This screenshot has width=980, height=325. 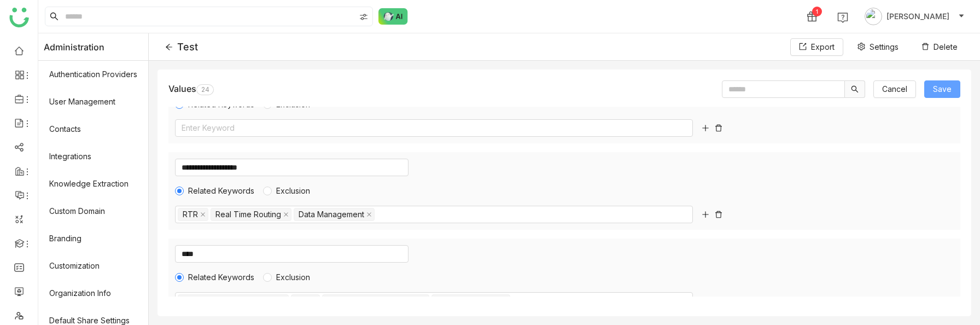 What do you see at coordinates (393, 16) in the screenshot?
I see `img: ask-buddy-normal.svg` at bounding box center [393, 16].